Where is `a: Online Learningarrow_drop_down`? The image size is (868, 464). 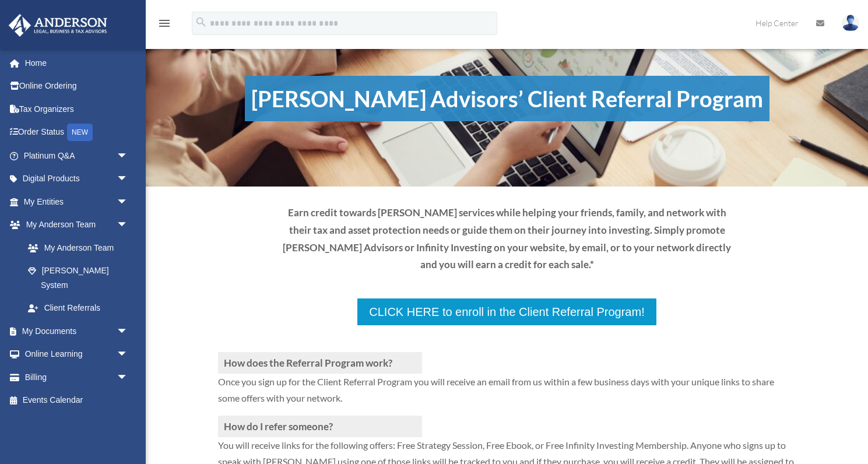 a: Online Learningarrow_drop_down is located at coordinates (77, 355).